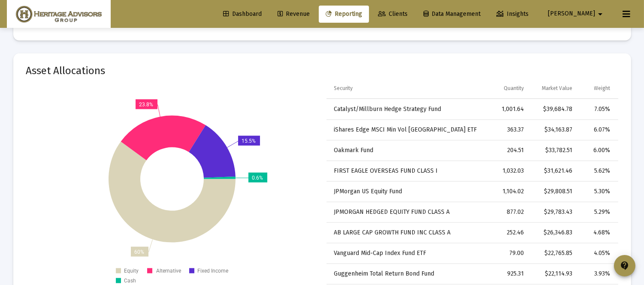 The width and height of the screenshot is (644, 285). Describe the element at coordinates (131, 271) in the screenshot. I see `text: Equity` at that location.